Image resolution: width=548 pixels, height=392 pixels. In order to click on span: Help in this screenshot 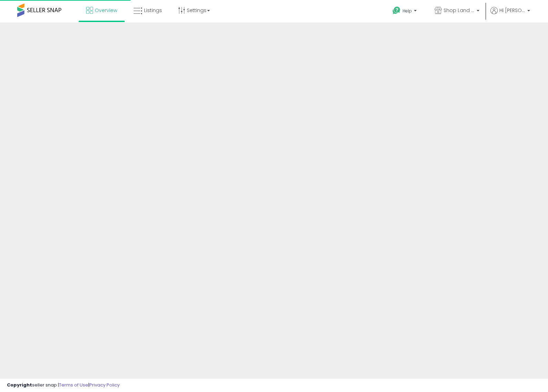, I will do `click(407, 11)`.